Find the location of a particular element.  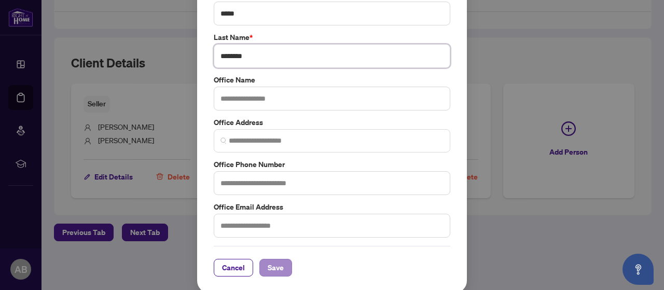

button: Open asap is located at coordinates (638, 269).